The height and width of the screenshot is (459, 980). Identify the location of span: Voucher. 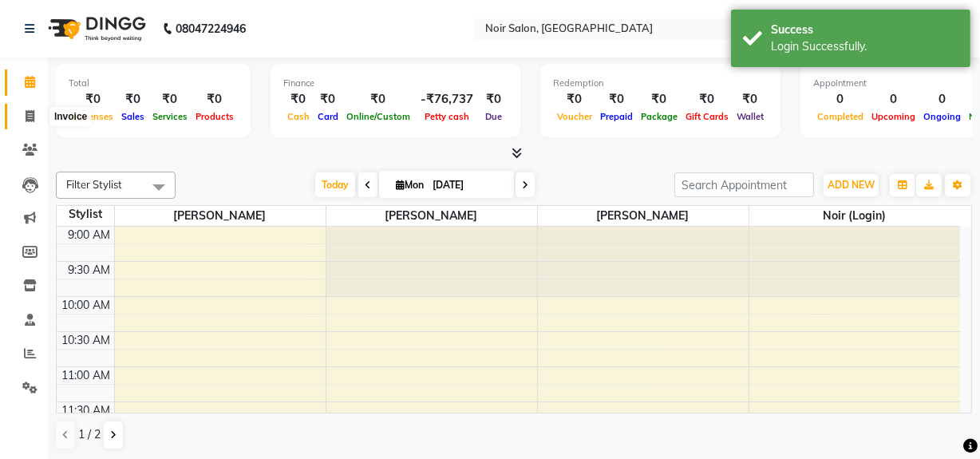
(575, 116).